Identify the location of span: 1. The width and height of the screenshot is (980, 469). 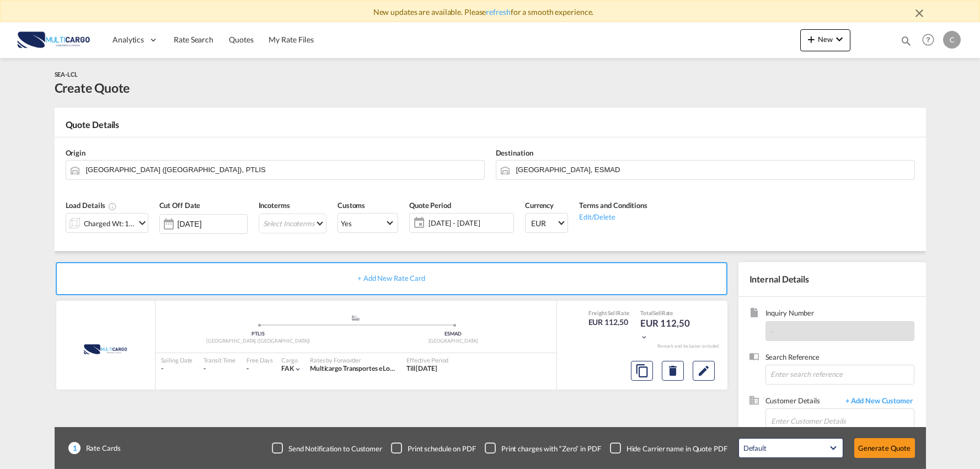
(75, 448).